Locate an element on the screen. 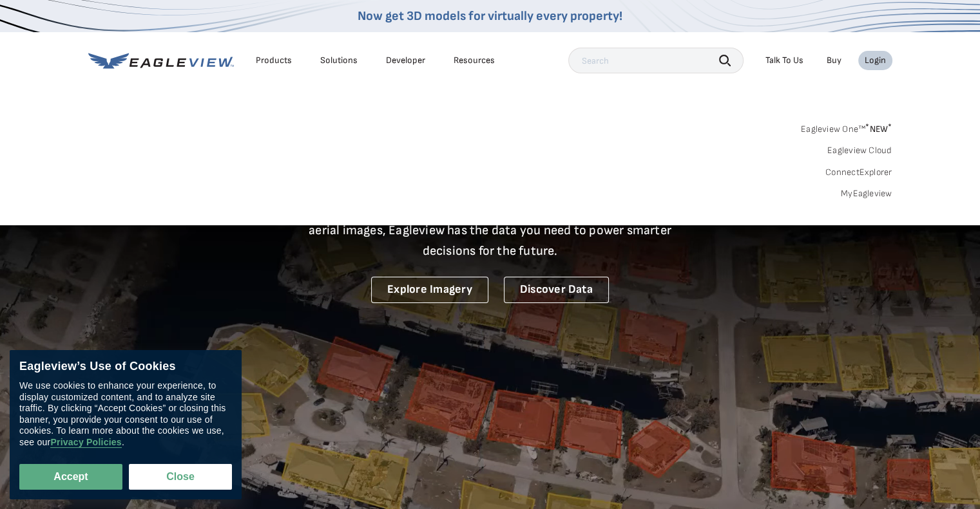 This screenshot has height=509, width=980. a: Discover Data is located at coordinates (556, 290).